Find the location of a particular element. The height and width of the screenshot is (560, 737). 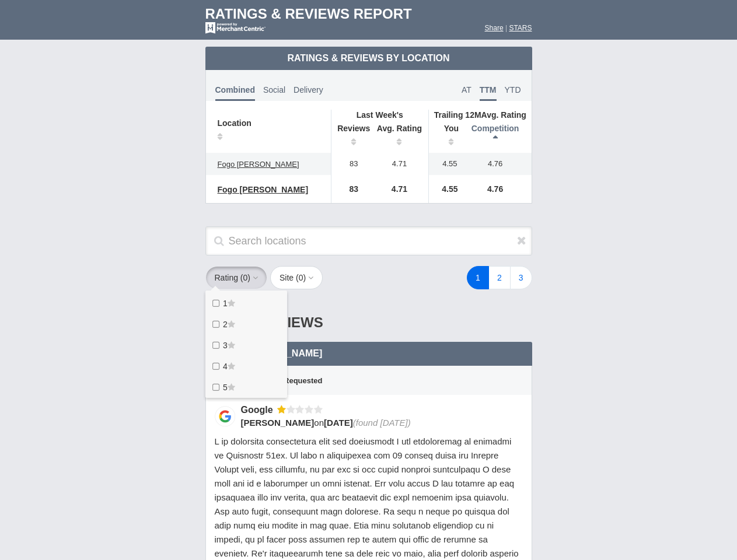

a: 3 is located at coordinates (521, 278).